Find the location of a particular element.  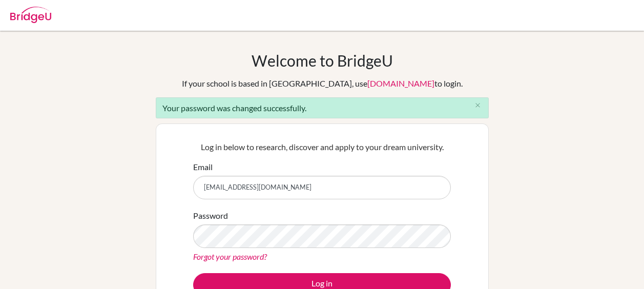

a: Forgot your password? is located at coordinates (230, 256).